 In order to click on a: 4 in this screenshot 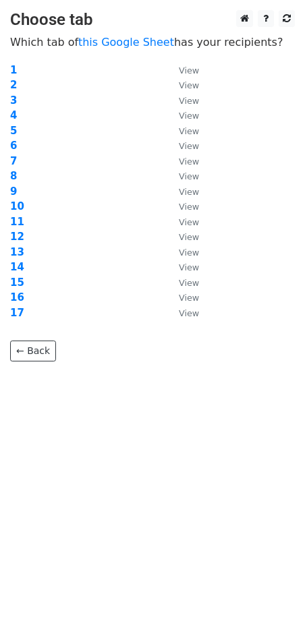, I will do `click(14, 115)`.